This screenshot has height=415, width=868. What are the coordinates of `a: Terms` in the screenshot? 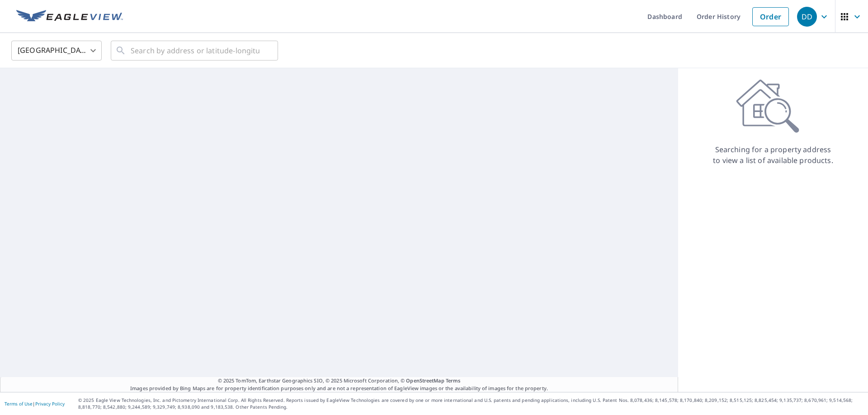 It's located at (453, 380).